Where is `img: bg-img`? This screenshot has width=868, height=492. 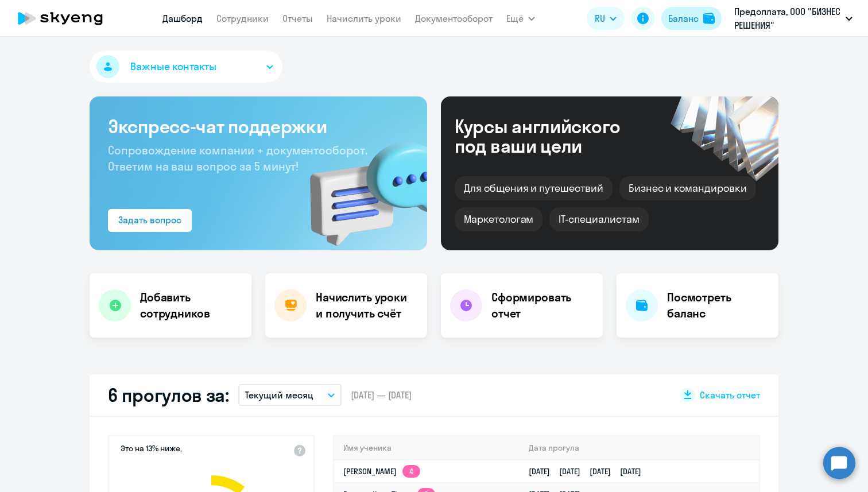
img: bg-img is located at coordinates (360, 185).